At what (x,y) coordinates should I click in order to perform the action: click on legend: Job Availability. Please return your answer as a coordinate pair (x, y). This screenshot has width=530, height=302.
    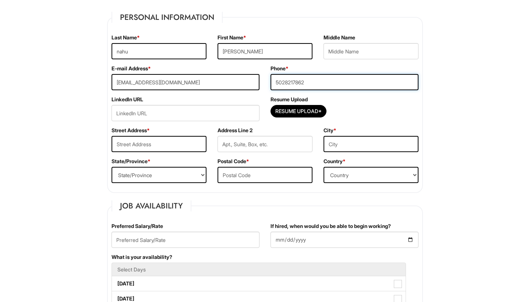
    Looking at the image, I should click on (151, 206).